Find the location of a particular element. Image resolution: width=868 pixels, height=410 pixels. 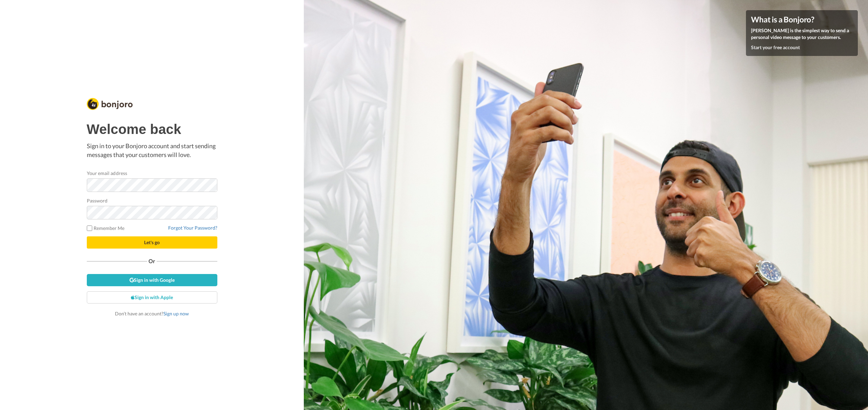

p: Sign in to your Bonjoro account and start sending messages that your customers will love. is located at coordinates (152, 150).